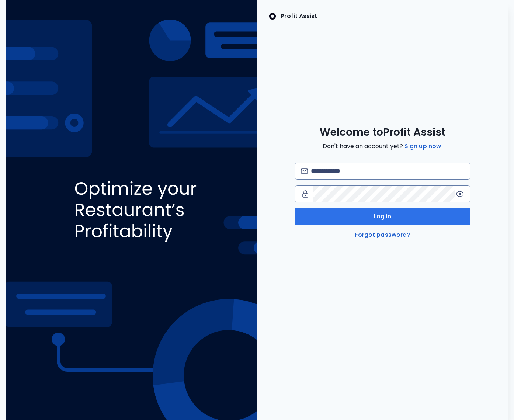  What do you see at coordinates (299, 16) in the screenshot?
I see `p: Profit Assist` at bounding box center [299, 16].